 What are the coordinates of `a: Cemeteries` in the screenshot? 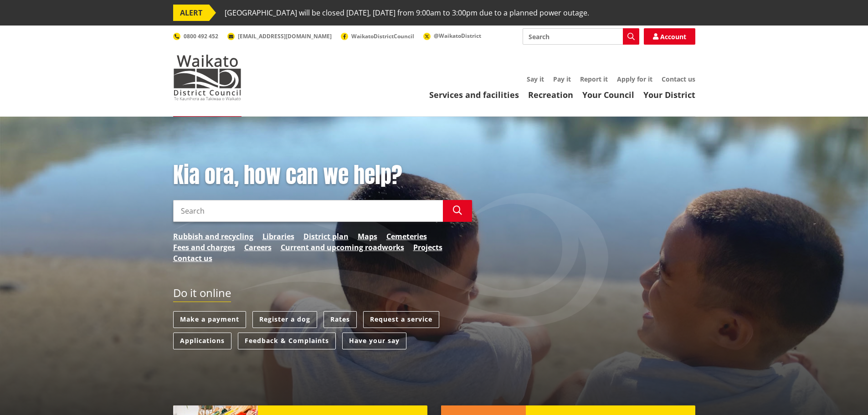 It's located at (407, 237).